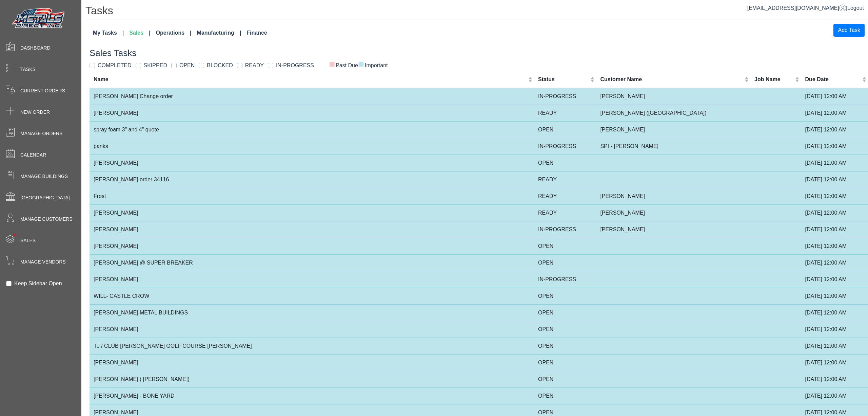  I want to click on h1: Tasks, so click(477, 12).